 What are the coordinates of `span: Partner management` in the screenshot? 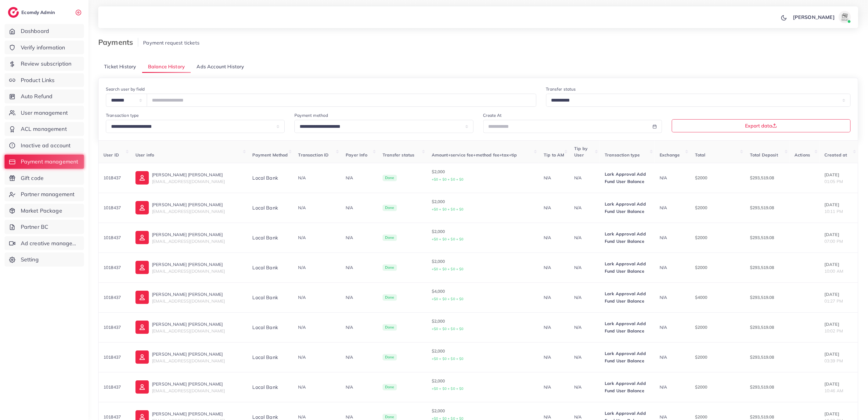 It's located at (48, 194).